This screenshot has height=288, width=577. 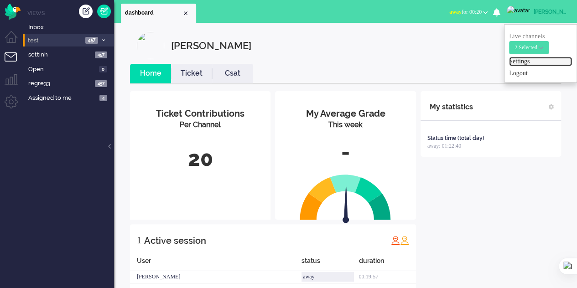 I want to click on img: arrow.svg, so click(x=346, y=206).